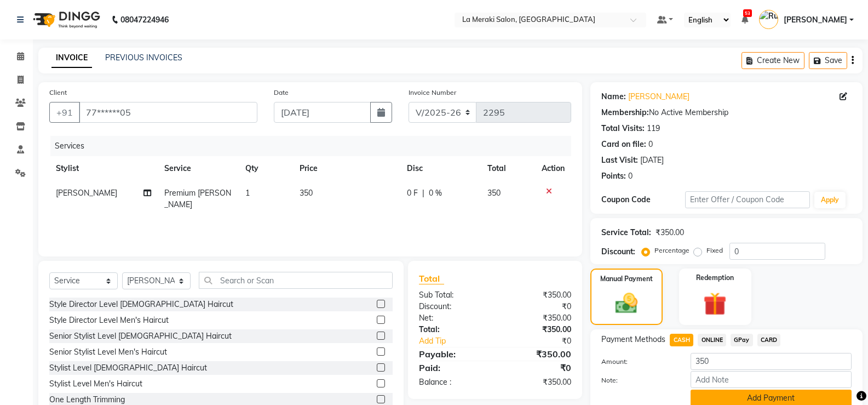 The height and width of the screenshot is (405, 868). I want to click on img: logo, so click(65, 20).